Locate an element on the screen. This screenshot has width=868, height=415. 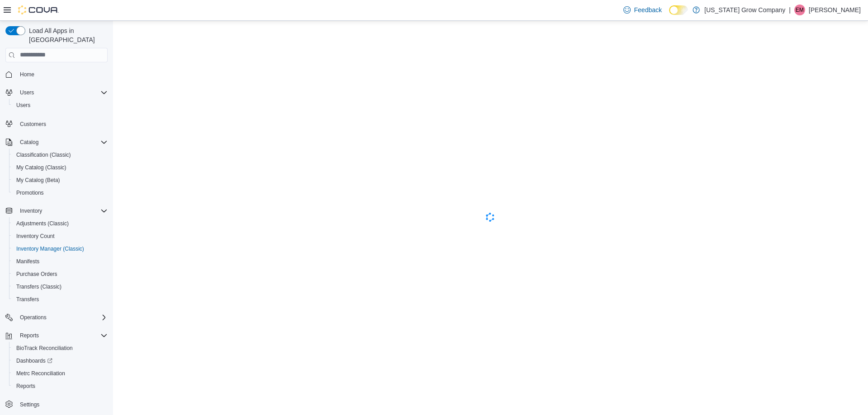
input: Dark Mode is located at coordinates (679, 10).